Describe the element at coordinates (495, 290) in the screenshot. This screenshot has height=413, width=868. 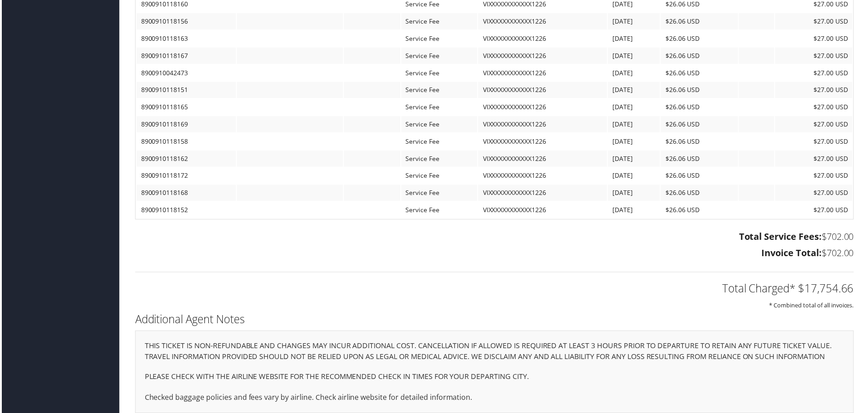
I see `h2: Total Charged* $17,754.66` at that location.